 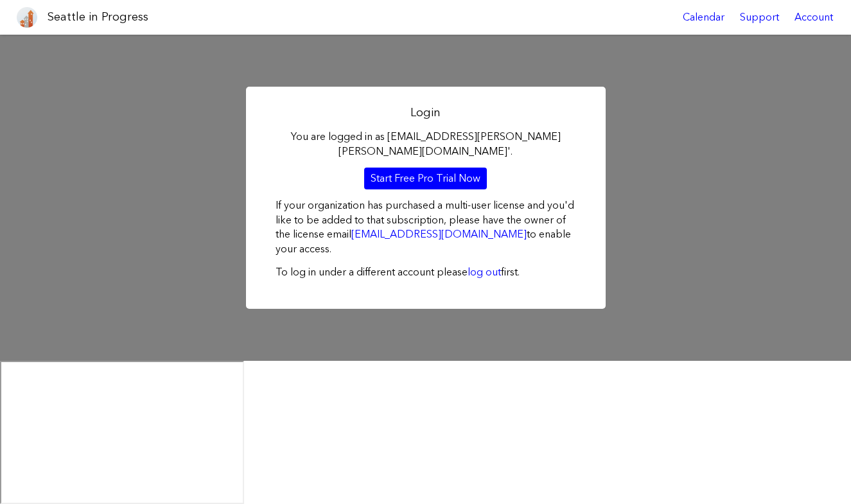 I want to click on a: Start Free Pro Trial Now, so click(x=426, y=178).